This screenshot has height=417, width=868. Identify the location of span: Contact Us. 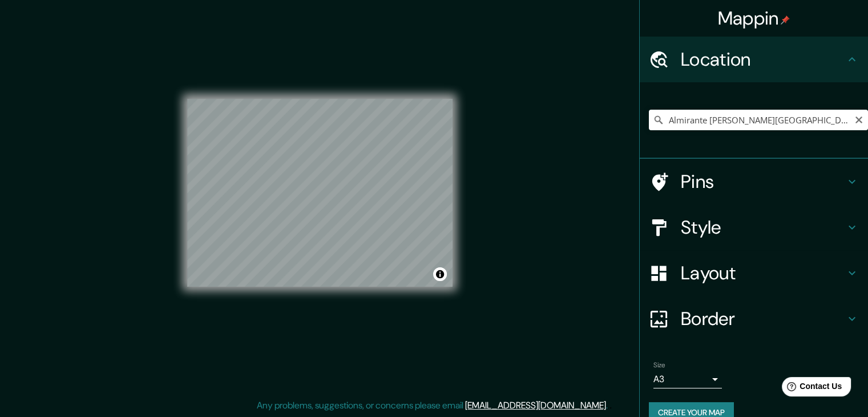
(54, 14).